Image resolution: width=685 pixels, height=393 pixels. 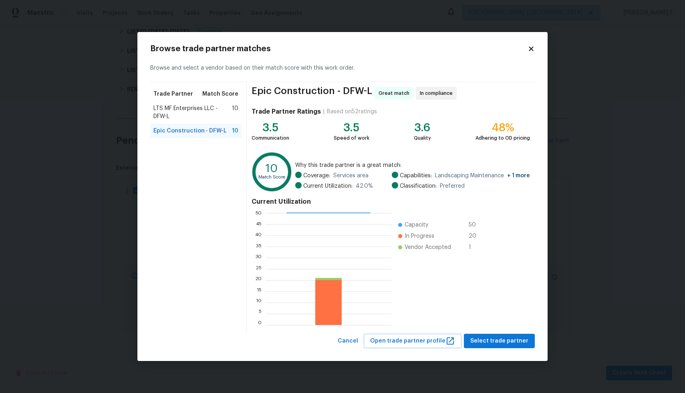 I want to click on text: 20, so click(x=258, y=280).